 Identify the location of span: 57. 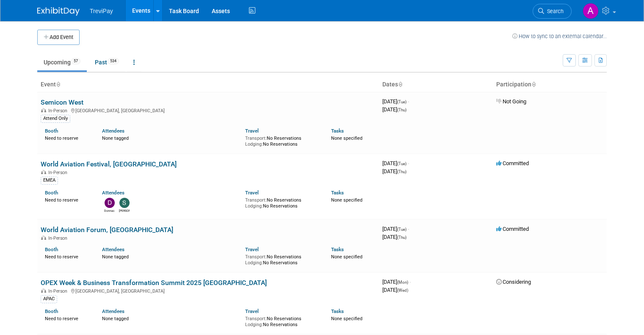
(76, 61).